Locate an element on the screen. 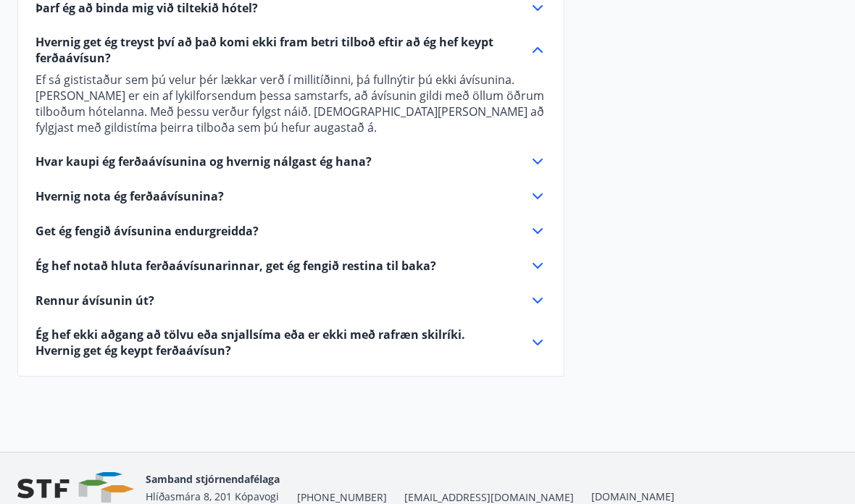 The image size is (855, 504). span: Hlíðasmára 8, 201 Kópavogi is located at coordinates (212, 496).